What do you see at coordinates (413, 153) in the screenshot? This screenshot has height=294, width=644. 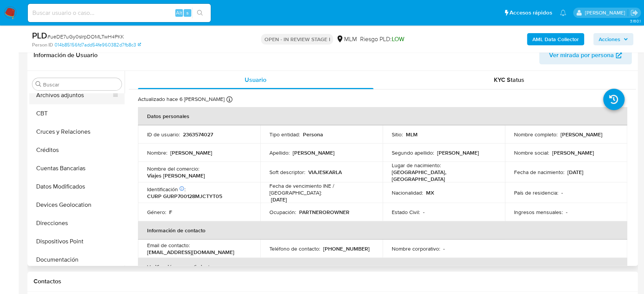 I see `p: Segundo apellido :` at bounding box center [413, 153].